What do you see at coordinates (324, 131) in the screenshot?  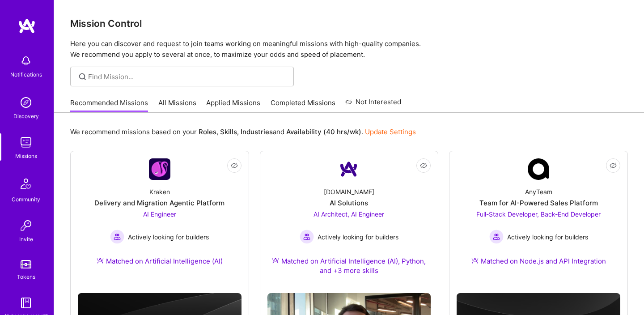 I see `b: Availability (40 hrs/wk)` at bounding box center [324, 131].